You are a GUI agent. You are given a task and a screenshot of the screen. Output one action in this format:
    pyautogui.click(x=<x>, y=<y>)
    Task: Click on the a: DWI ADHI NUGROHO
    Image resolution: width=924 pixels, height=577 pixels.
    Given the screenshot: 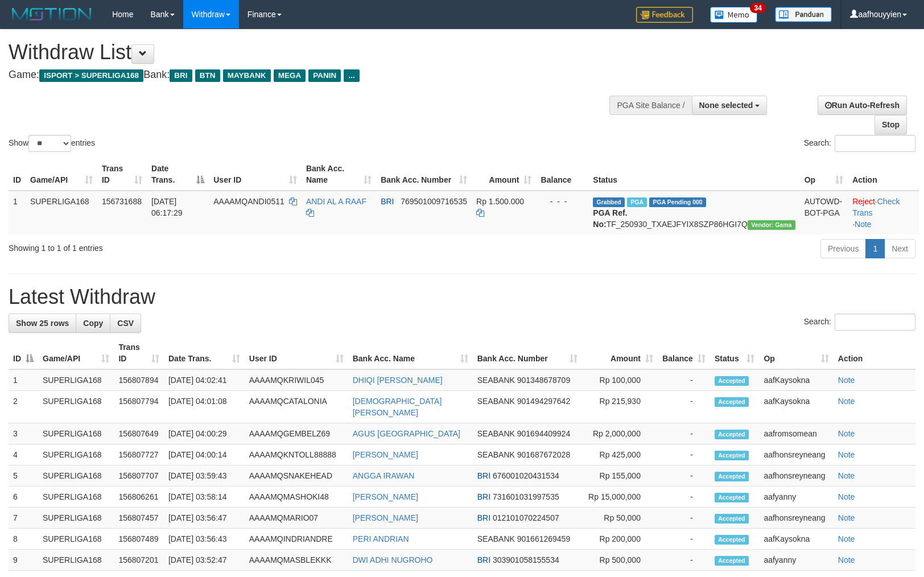 What is the action you would take?
    pyautogui.click(x=392, y=560)
    